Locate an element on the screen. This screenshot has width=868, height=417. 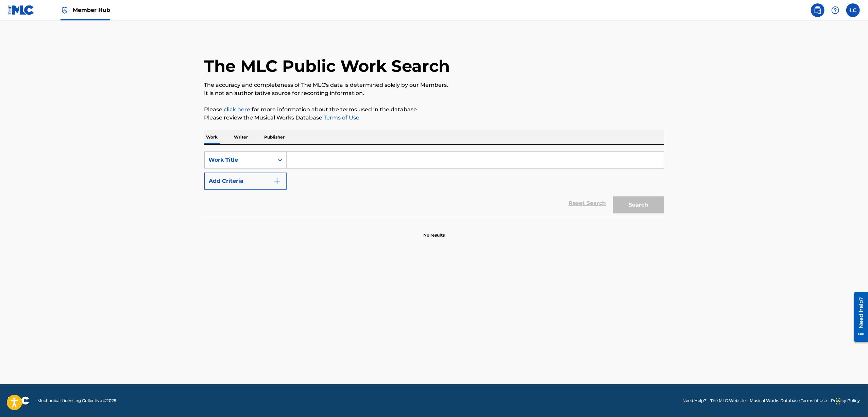
p: No results is located at coordinates (434, 231).